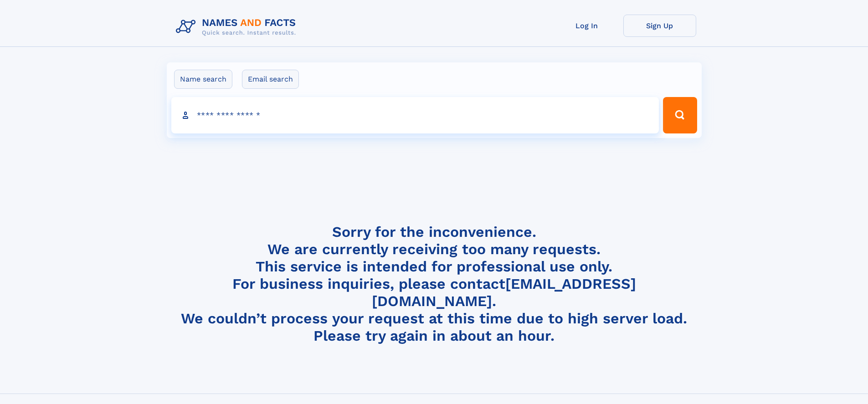  Describe the element at coordinates (238, 27) in the screenshot. I see `img: Logo Names and Facts` at that location.